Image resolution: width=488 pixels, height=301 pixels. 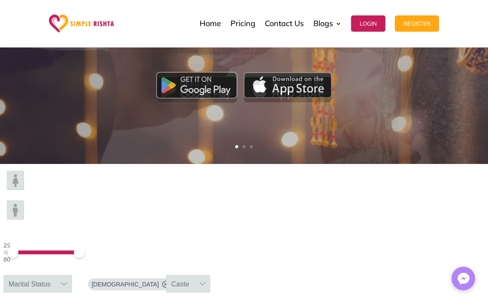 What do you see at coordinates (243, 24) in the screenshot?
I see `a: Pricing` at bounding box center [243, 24].